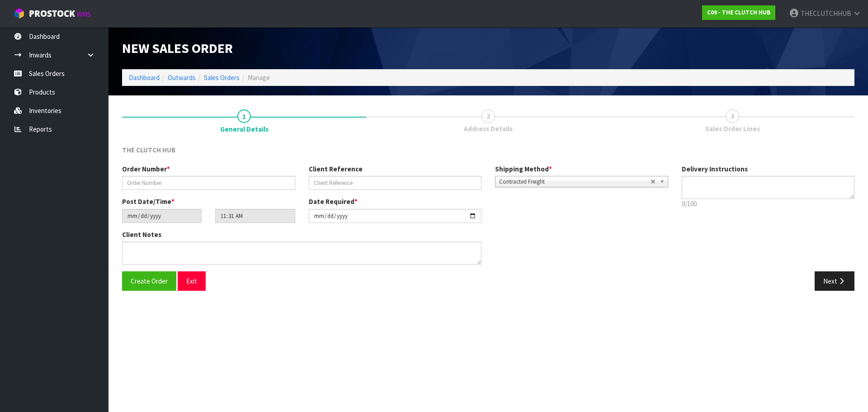 The image size is (868, 412). Describe the element at coordinates (84, 14) in the screenshot. I see `small: WMS` at that location.